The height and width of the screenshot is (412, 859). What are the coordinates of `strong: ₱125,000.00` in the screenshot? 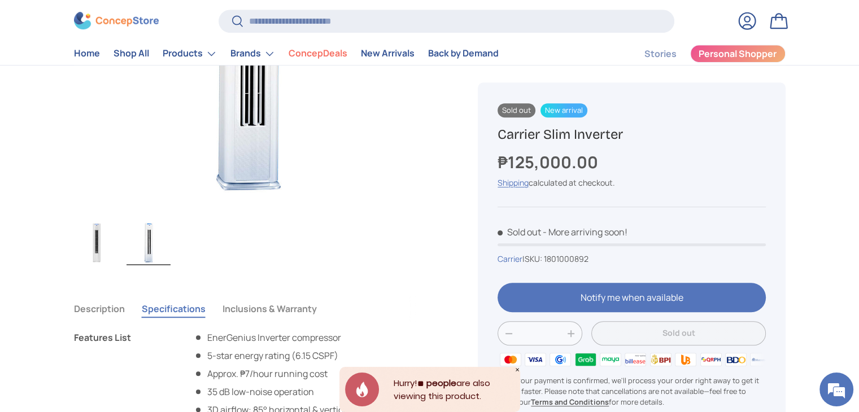 It's located at (549, 162).